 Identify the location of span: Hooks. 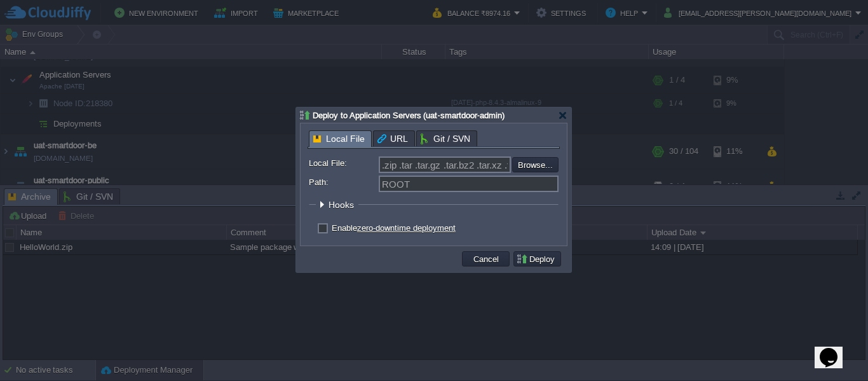
(342, 205).